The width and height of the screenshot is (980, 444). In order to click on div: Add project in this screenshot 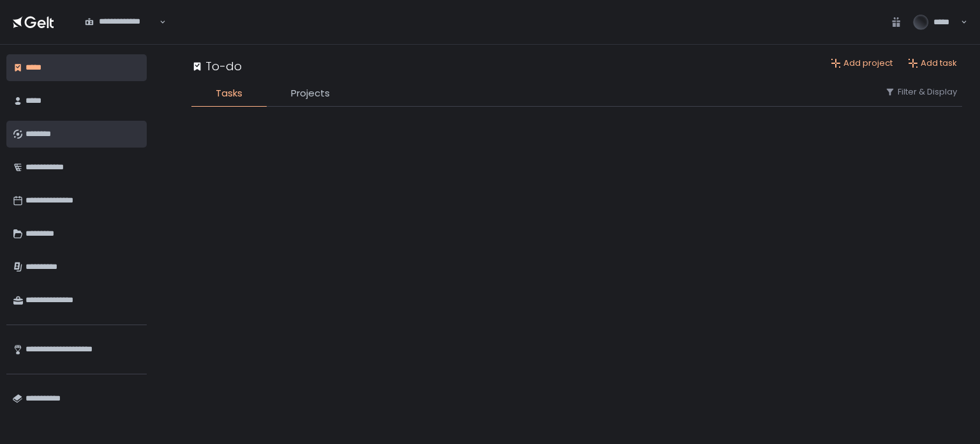, I will do `click(862, 63)`.